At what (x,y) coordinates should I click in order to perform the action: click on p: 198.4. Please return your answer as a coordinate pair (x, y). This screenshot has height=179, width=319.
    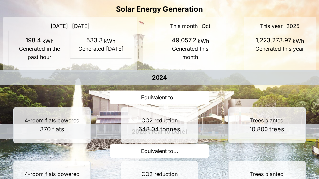
    Looking at the image, I should click on (33, 40).